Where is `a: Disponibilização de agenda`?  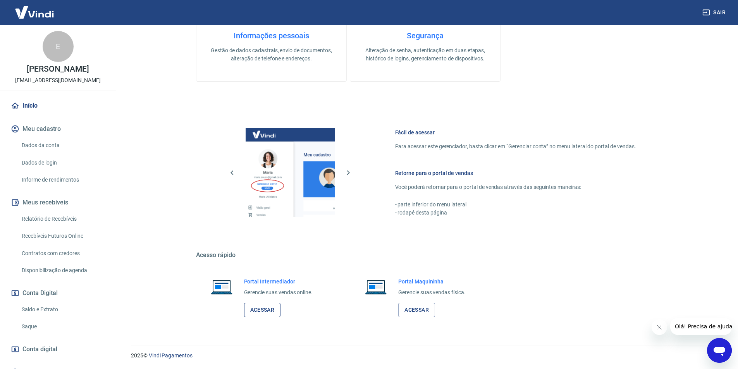
a: Disponibilização de agenda is located at coordinates (62, 270).